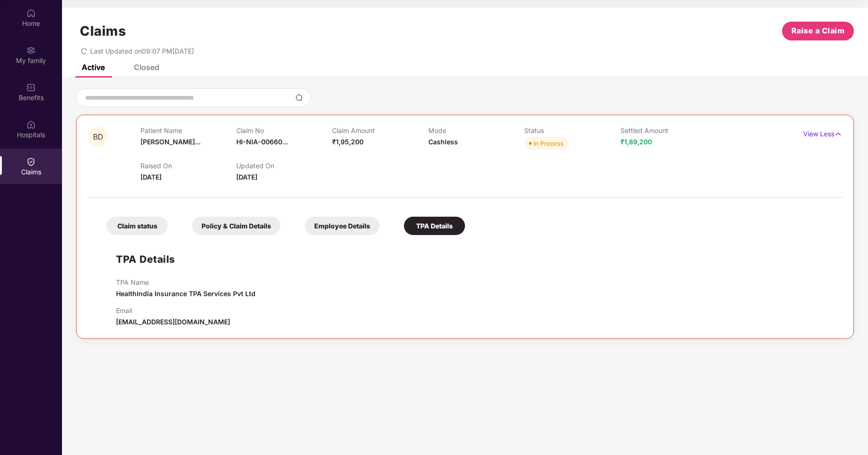  I want to click on button: Raise a Claim, so click(817, 31).